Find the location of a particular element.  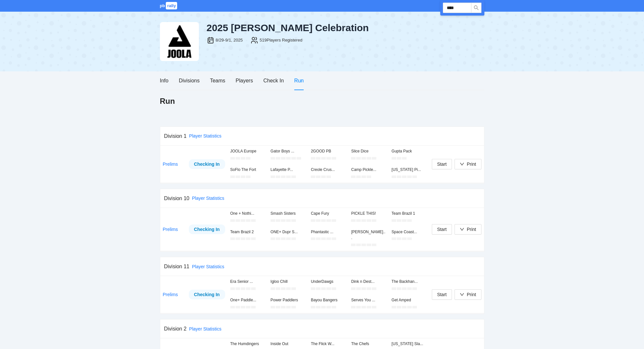

div: Slice Dice is located at coordinates (369, 151).